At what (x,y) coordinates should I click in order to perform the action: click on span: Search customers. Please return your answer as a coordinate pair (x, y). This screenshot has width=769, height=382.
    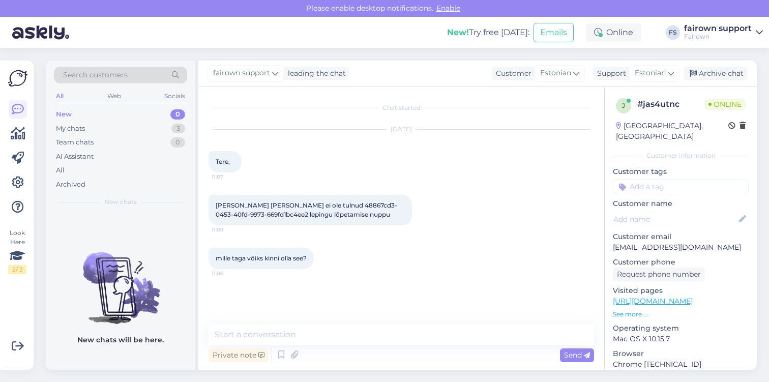
    Looking at the image, I should click on (95, 75).